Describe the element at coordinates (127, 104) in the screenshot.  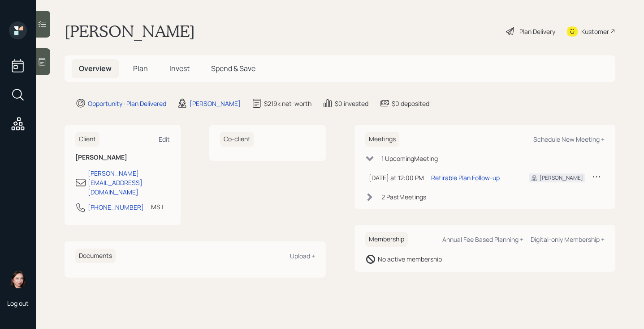
I see `div: Opportunity · Plan Delivered` at that location.